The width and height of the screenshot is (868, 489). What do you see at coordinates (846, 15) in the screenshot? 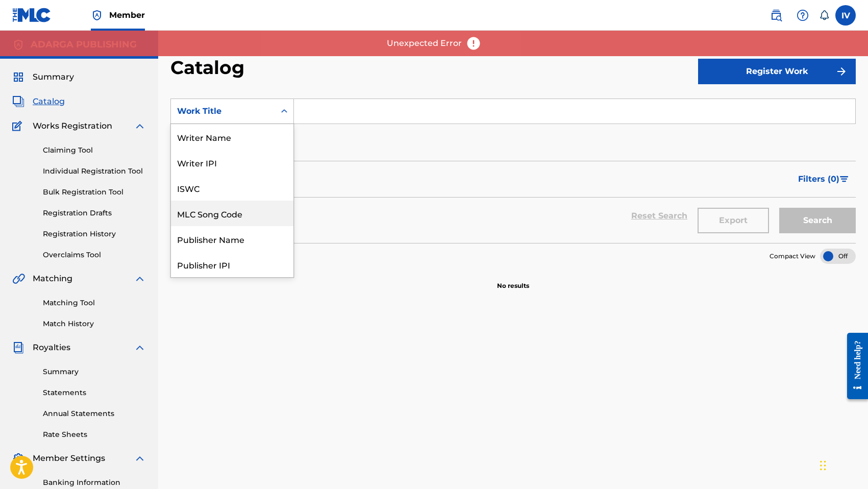
I see `div: User Menu` at bounding box center [846, 15].